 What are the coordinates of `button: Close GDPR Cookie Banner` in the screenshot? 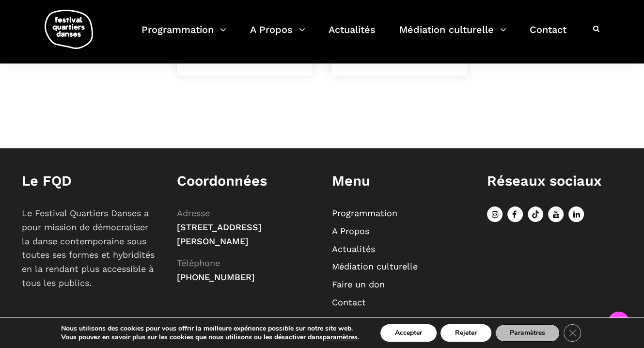 It's located at (572, 333).